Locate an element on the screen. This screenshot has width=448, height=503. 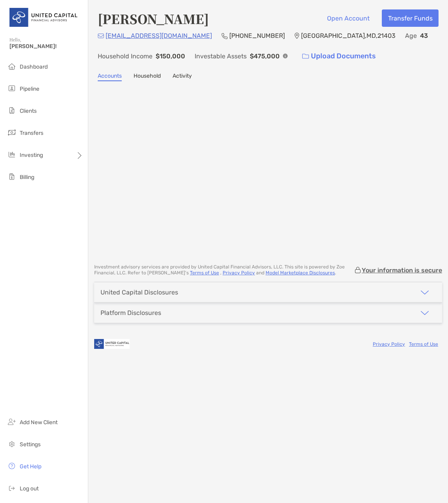
a: Household is located at coordinates (147, 77).